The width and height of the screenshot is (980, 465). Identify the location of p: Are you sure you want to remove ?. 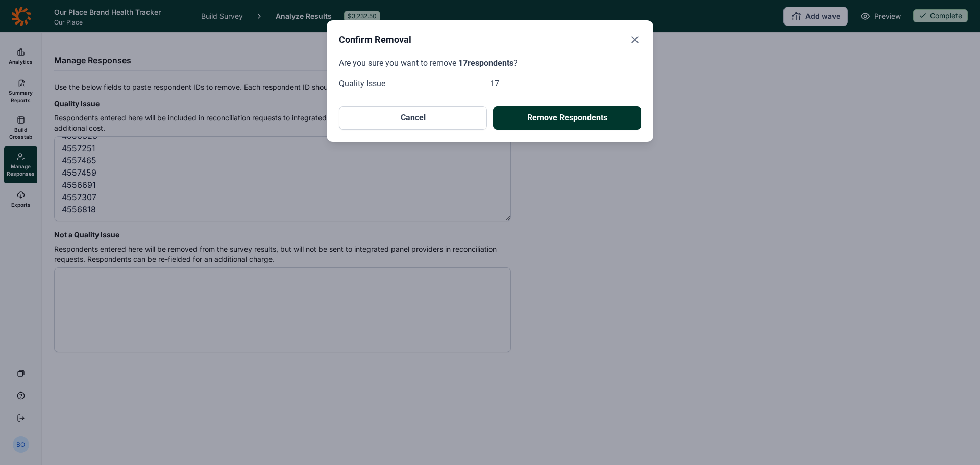
(490, 63).